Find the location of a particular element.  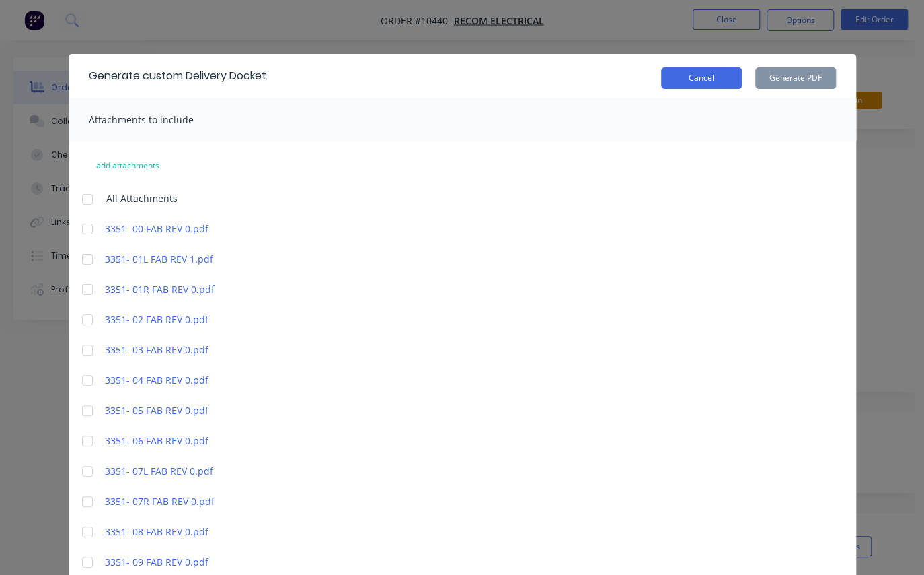

a: 3351- 02 FAB REV 0.pdf is located at coordinates (223, 319).